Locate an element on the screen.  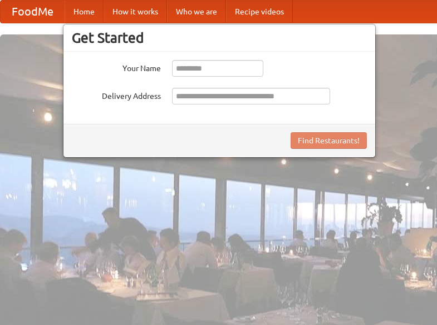
button: Find Restaurants! is located at coordinates (328, 141).